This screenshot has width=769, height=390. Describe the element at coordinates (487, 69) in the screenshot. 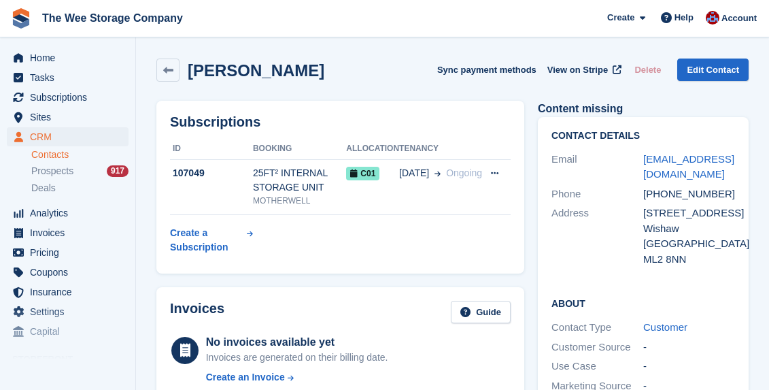

I see `button: Sync payment methods` at that location.